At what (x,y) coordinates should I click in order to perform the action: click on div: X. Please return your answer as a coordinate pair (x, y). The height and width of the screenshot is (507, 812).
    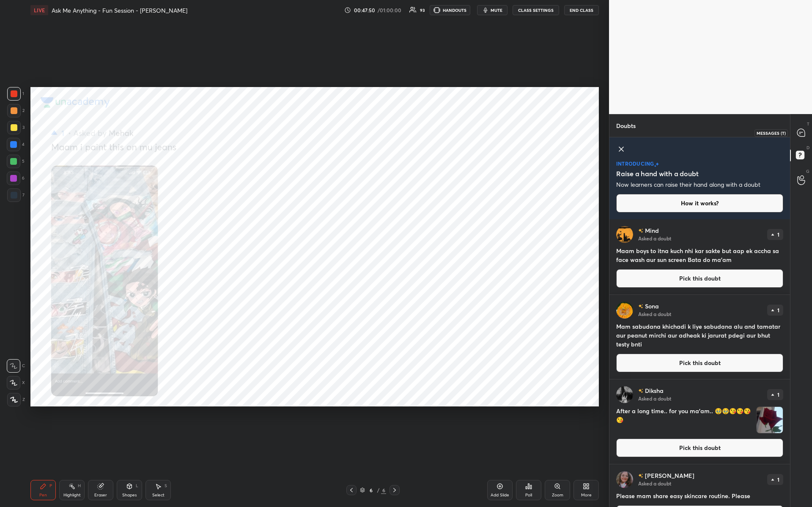
    Looking at the image, I should click on (16, 383).